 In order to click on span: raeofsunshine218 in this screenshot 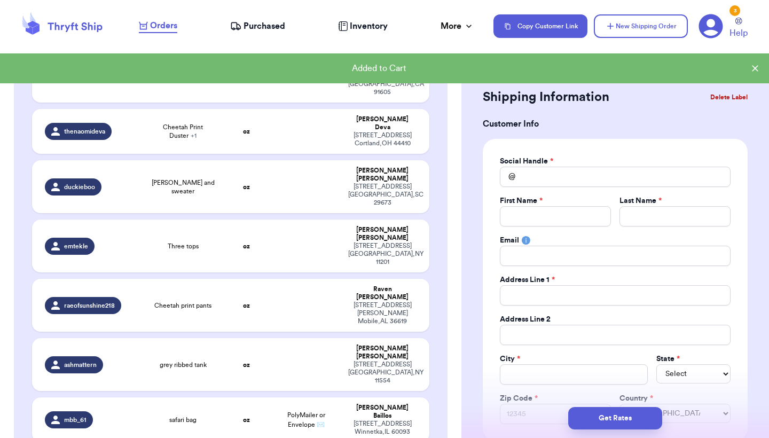, I will do `click(89, 306)`.